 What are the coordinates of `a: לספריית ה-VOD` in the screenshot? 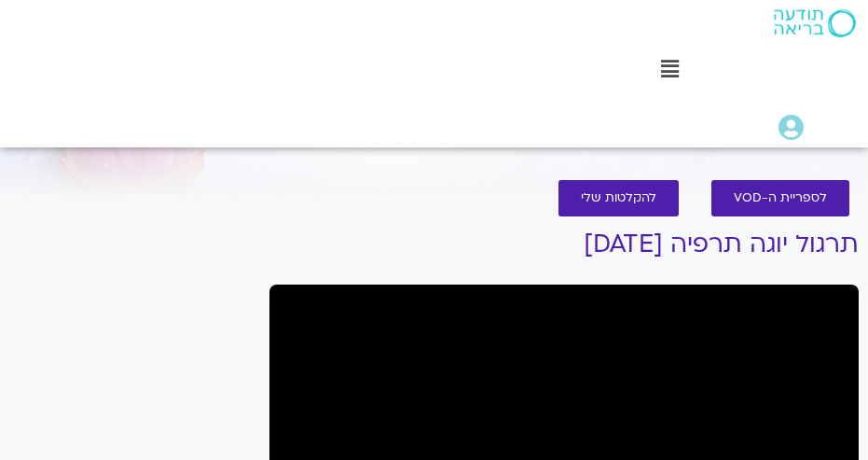 It's located at (780, 198).